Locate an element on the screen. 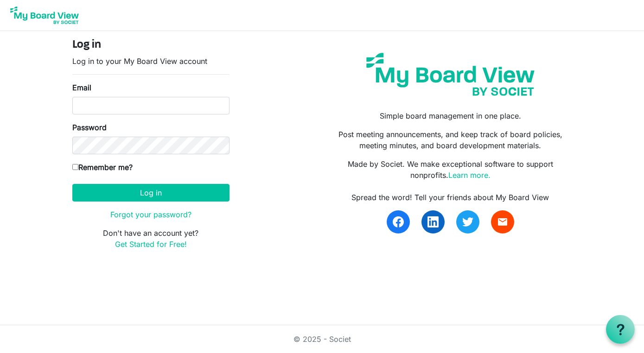  p: Post meeting announcements, and keep track of board policies, meeting minutes, and board developm... is located at coordinates (451, 140).